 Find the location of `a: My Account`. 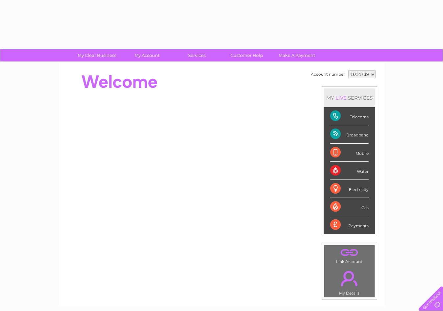

a: My Account is located at coordinates (147, 55).